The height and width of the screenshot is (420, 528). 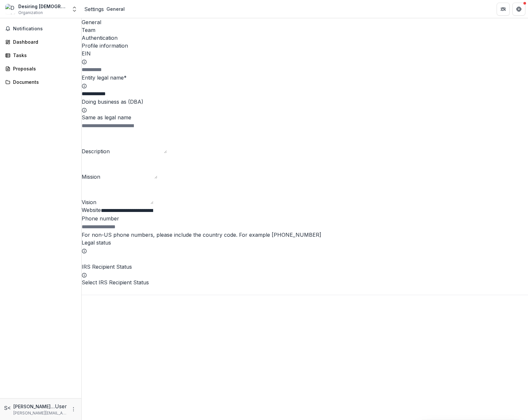 I want to click on div: Authentication, so click(x=305, y=38).